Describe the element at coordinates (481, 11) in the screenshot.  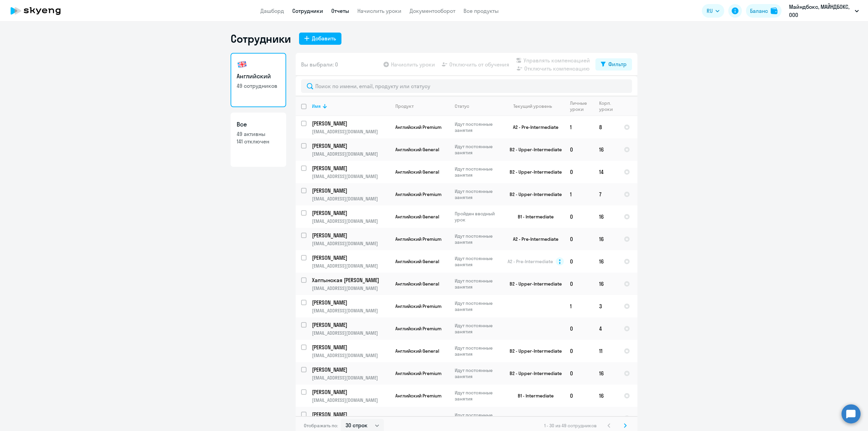
I see `a: Все продукты` at that location.